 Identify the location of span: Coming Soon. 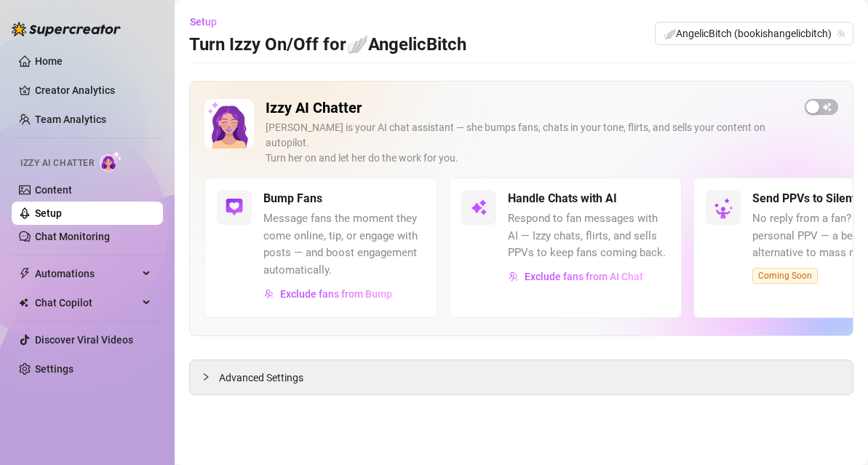
(785, 275).